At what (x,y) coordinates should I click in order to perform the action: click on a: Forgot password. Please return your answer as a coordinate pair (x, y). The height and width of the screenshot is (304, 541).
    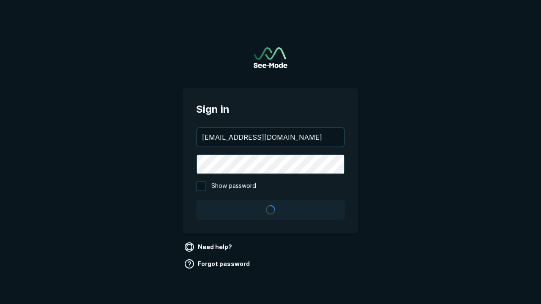
    Looking at the image, I should click on (218, 264).